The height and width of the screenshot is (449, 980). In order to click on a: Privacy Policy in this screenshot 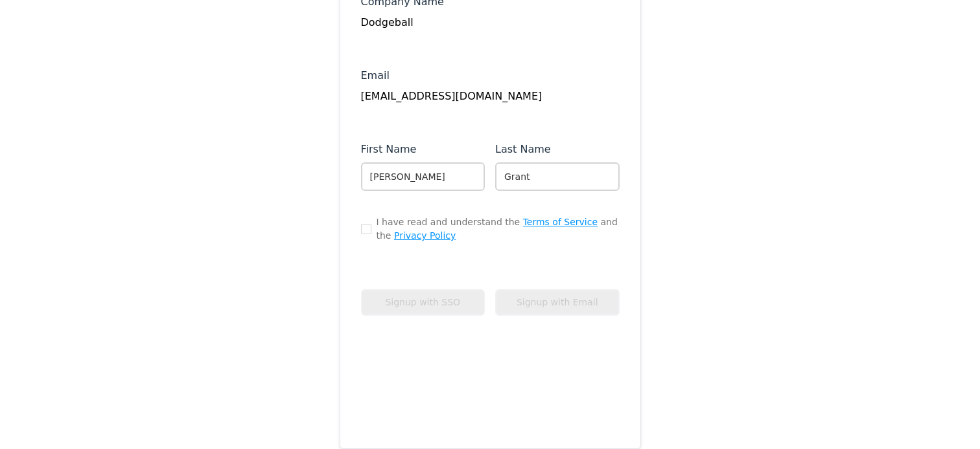, I will do `click(424, 235)`.